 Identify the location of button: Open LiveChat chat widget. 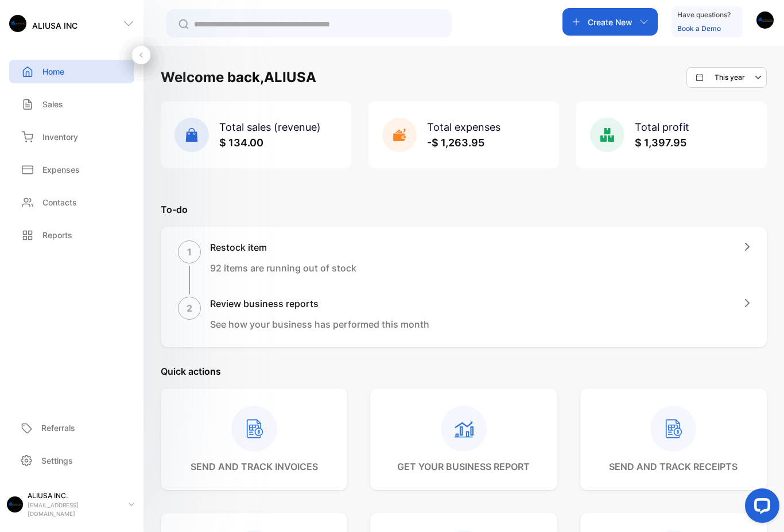
(26, 22).